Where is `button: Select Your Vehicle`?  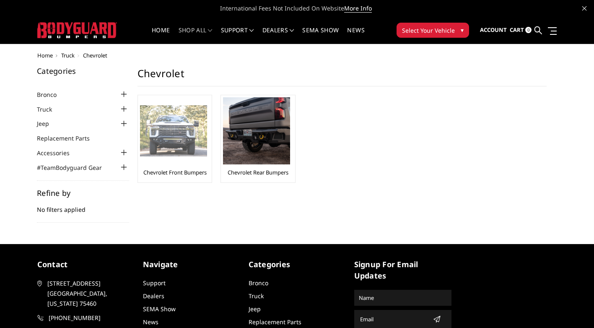
button: Select Your Vehicle is located at coordinates (432, 30).